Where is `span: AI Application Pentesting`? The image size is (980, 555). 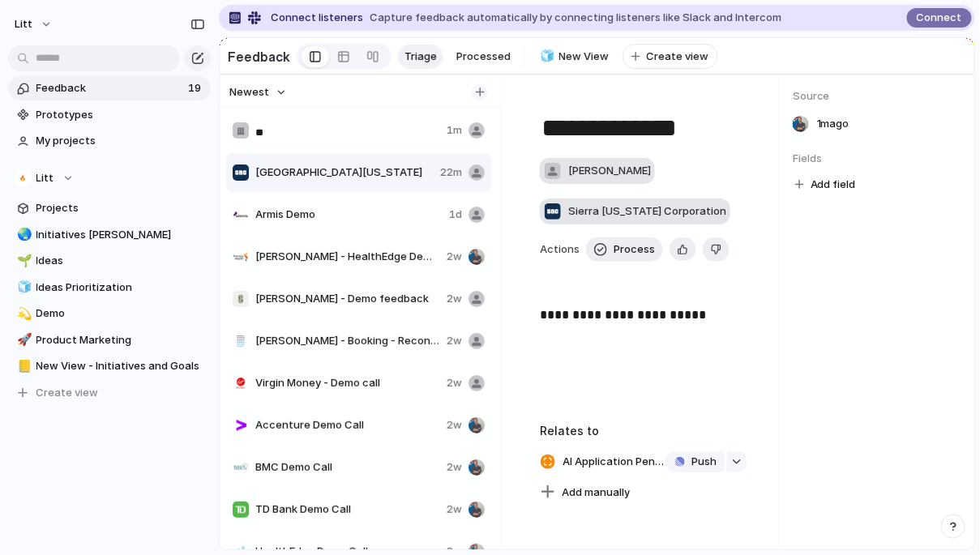 span: AI Application Pentesting is located at coordinates (614, 462).